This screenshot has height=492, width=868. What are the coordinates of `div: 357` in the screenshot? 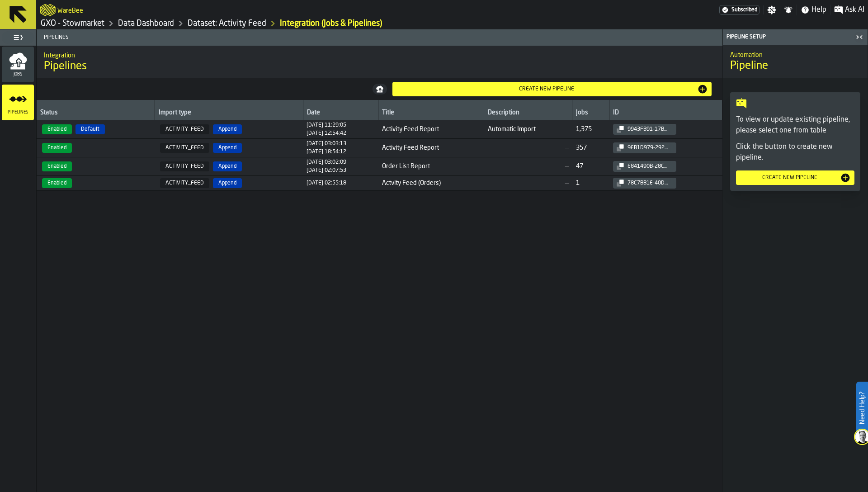 It's located at (582, 148).